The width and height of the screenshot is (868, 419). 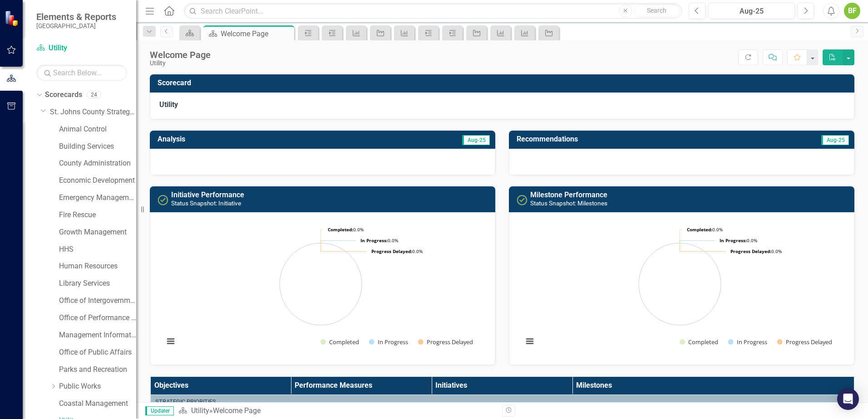 What do you see at coordinates (98, 146) in the screenshot?
I see `a: Building Services` at bounding box center [98, 146].